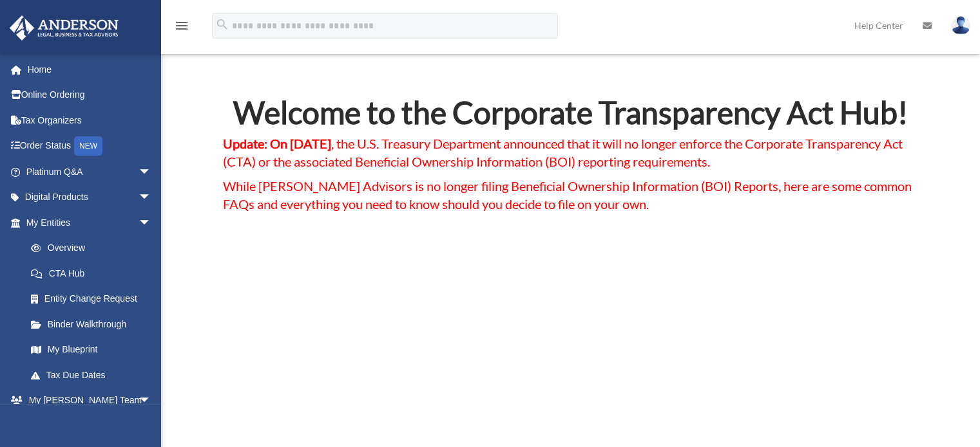 The width and height of the screenshot is (980, 447). Describe the element at coordinates (89, 95) in the screenshot. I see `a: Online Ordering` at that location.